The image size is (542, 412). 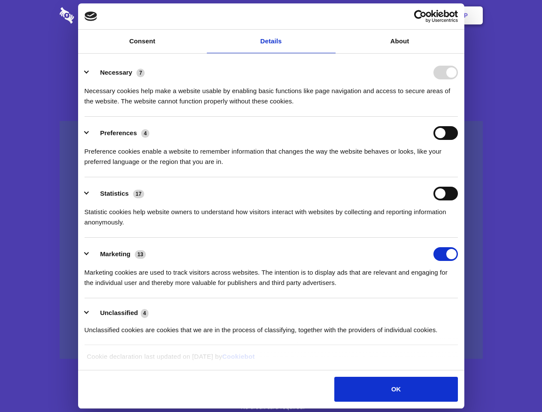 What do you see at coordinates (271, 93) in the screenshot?
I see `div: Necessary cookies help make a website usable by enabling basic functions like page navigation and...` at bounding box center [271, 93].